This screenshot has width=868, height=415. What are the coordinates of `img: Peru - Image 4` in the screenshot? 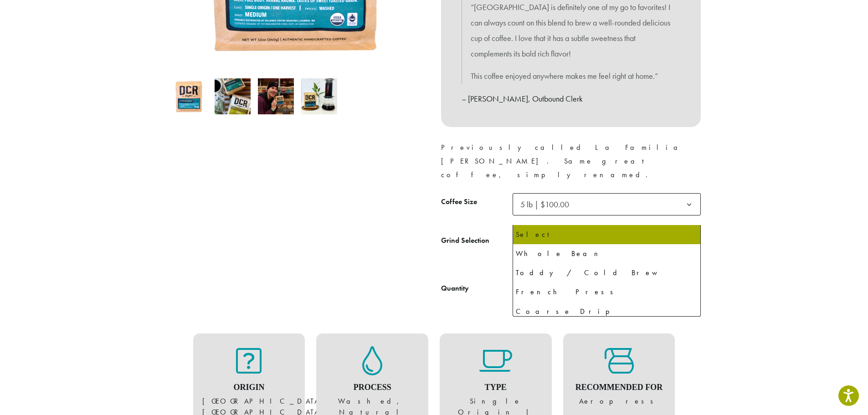 It's located at (319, 96).